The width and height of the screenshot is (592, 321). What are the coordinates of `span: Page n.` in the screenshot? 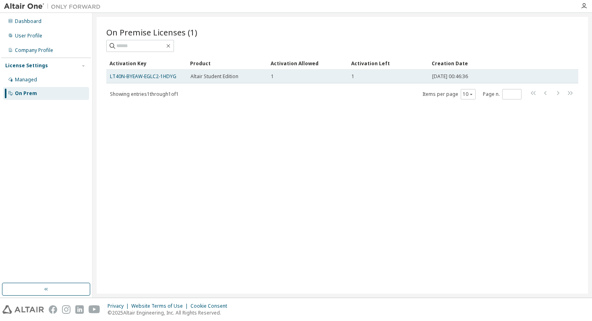 It's located at (502, 94).